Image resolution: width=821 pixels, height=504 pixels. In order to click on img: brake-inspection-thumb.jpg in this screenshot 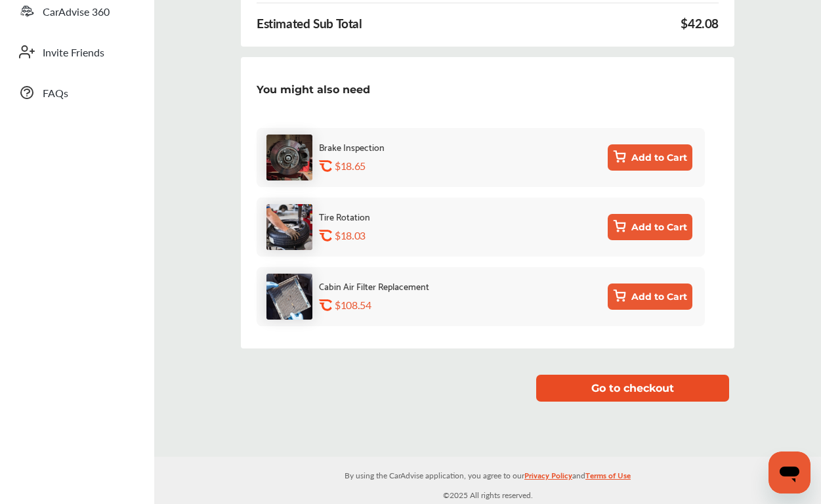, I will do `click(289, 158)`.